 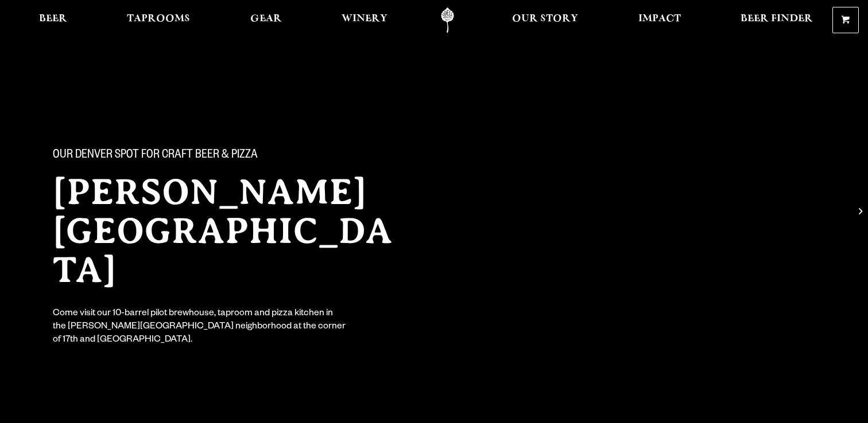 What do you see at coordinates (53, 20) in the screenshot?
I see `a: Beer` at bounding box center [53, 20].